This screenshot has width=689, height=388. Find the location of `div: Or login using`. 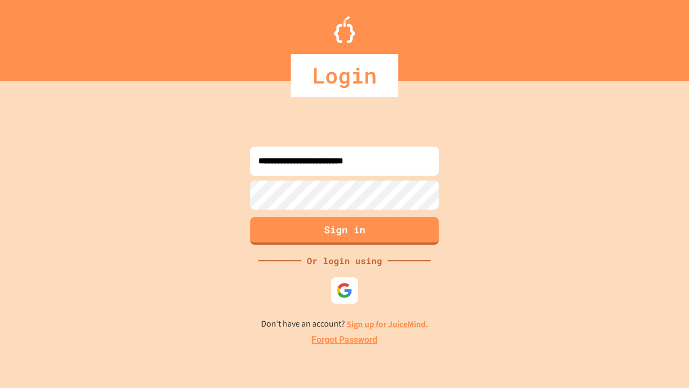

div: Or login using is located at coordinates (345, 261).